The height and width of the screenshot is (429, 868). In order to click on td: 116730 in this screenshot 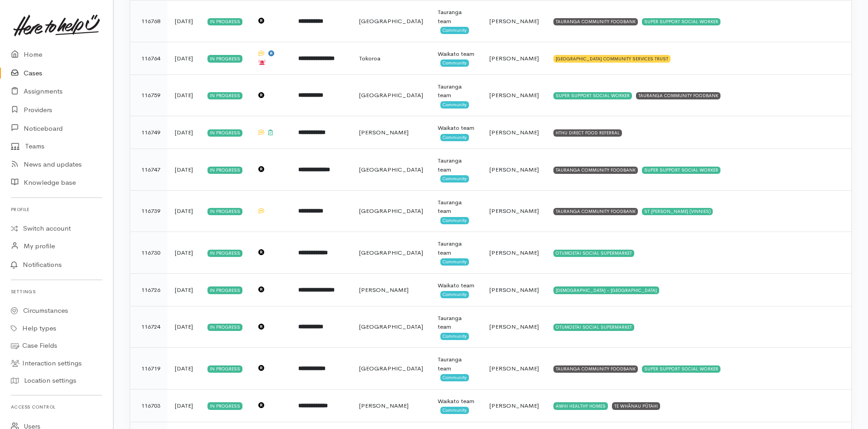, I will do `click(149, 253)`.